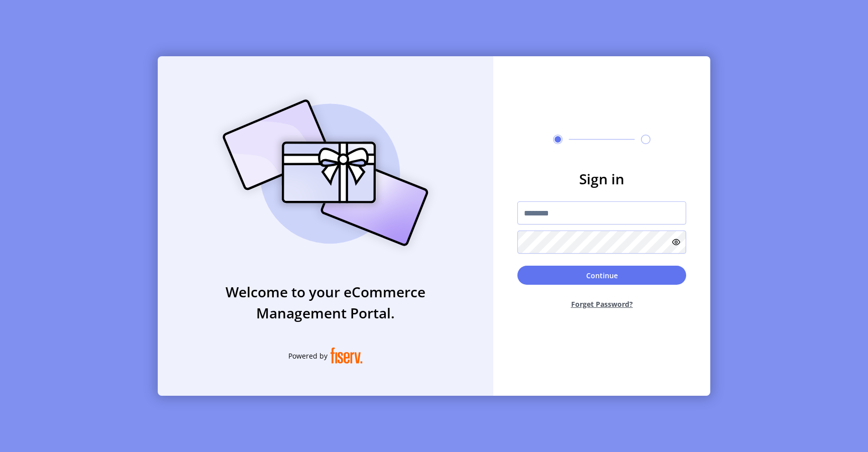 The height and width of the screenshot is (452, 868). What do you see at coordinates (326, 173) in the screenshot?
I see `img: card_Illustration.svg` at bounding box center [326, 173].